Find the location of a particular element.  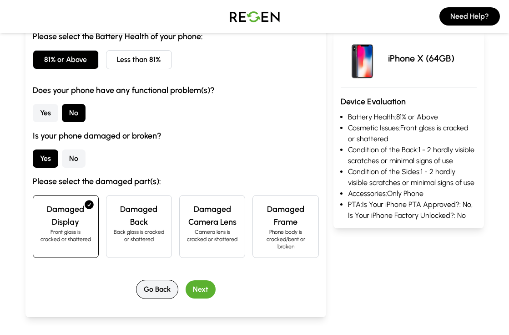

li: Condition of the Sides: 1 - 2 hardly visible scratches or minimal signs of use is located at coordinates (412, 177).